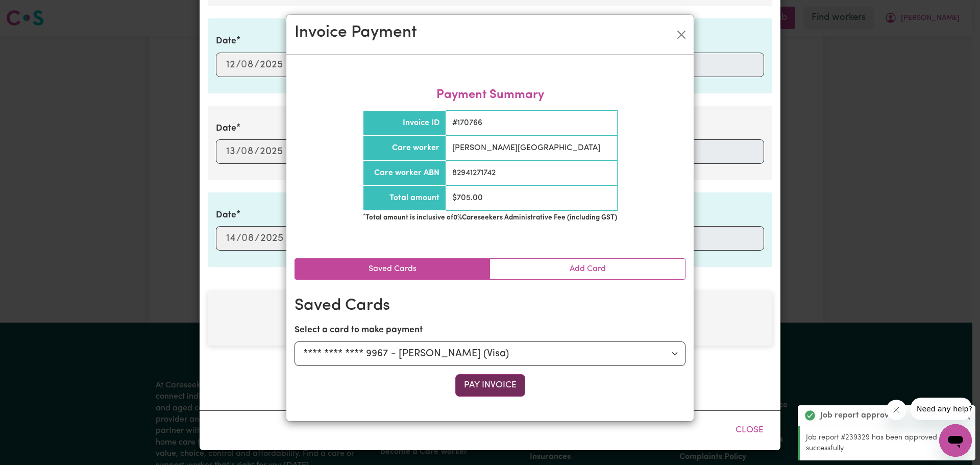 The height and width of the screenshot is (465, 980). What do you see at coordinates (33, 11) in the screenshot?
I see `span: Need any help?` at bounding box center [33, 11].